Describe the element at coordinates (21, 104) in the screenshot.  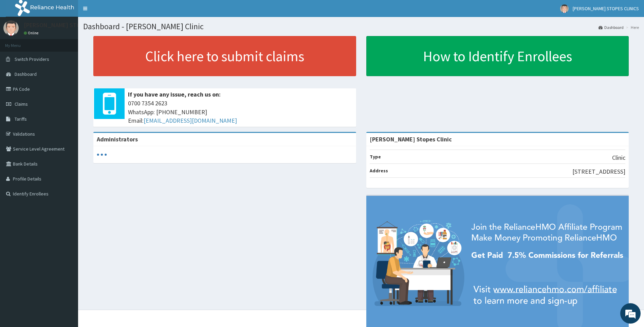
I see `span: Claims` at that location.